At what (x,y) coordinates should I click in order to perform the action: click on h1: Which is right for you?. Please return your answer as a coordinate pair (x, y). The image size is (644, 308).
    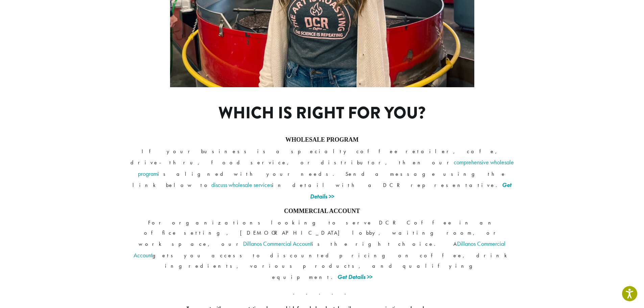
    Looking at the image, I should click on (322, 113).